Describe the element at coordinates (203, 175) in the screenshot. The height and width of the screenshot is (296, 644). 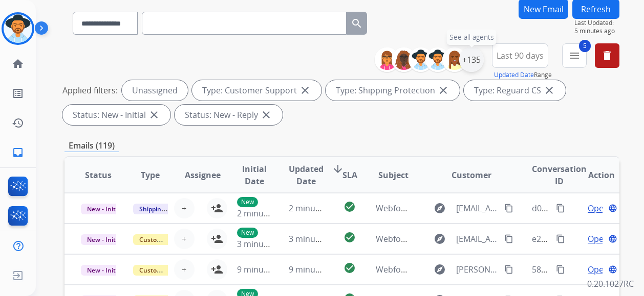
I see `span: Assignee` at that location.